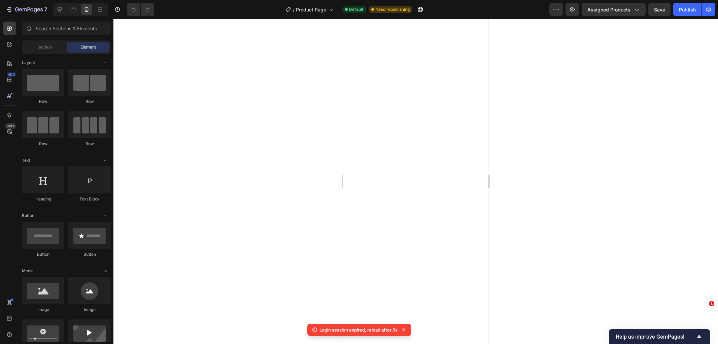 The width and height of the screenshot is (718, 344). What do you see at coordinates (28, 63) in the screenshot?
I see `span: Layout` at bounding box center [28, 63].